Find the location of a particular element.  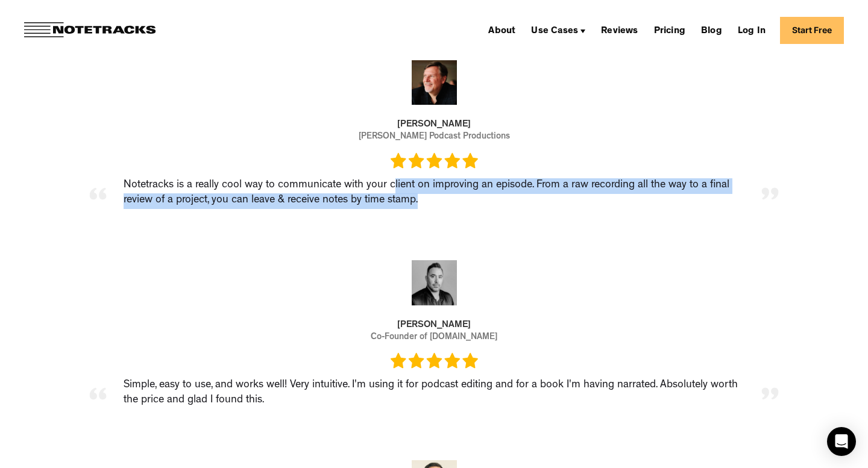

a: Log In is located at coordinates (752, 30).